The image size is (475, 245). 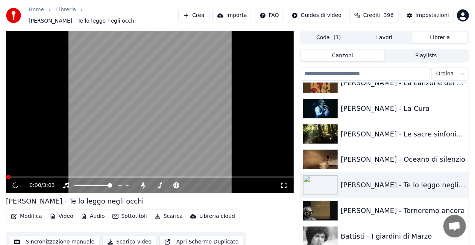 I want to click on button: Audio, so click(x=93, y=216).